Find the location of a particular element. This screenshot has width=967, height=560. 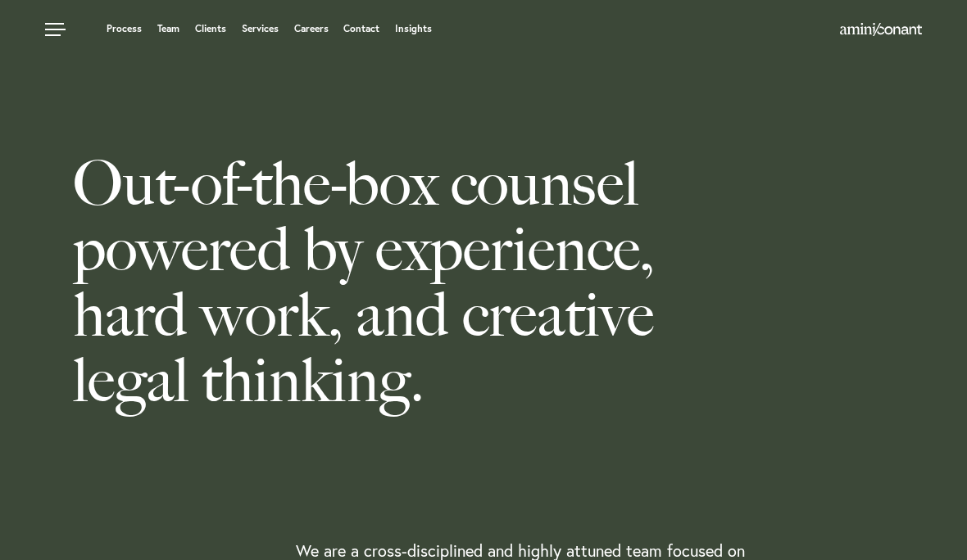

img: Amini & Conant is located at coordinates (881, 29).